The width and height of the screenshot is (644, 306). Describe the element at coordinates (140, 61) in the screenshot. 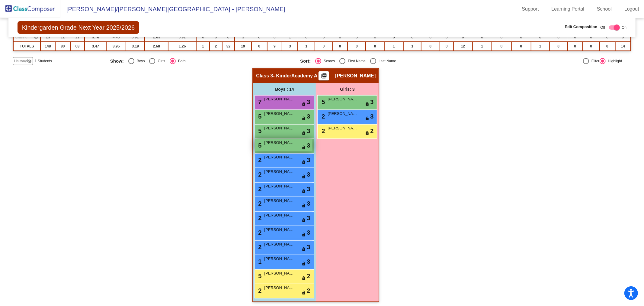

I see `div: Boys` at that location.